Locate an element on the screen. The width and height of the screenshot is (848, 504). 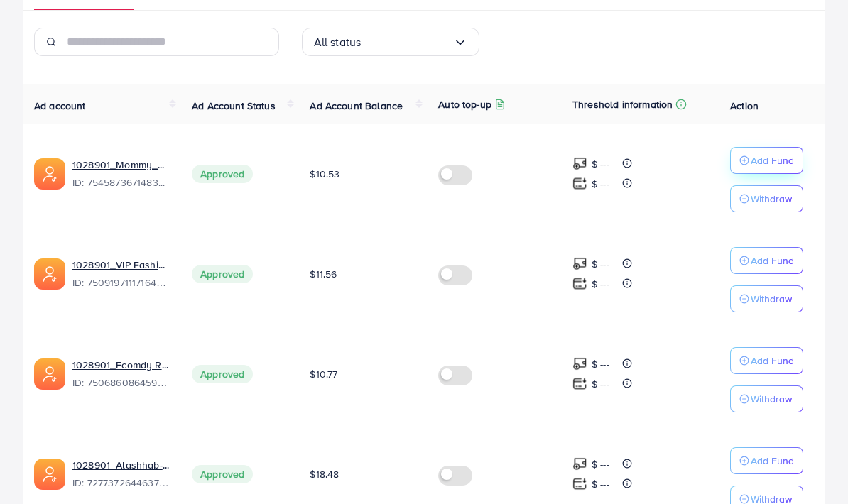
span: Ad Account Balance is located at coordinates (356, 106).